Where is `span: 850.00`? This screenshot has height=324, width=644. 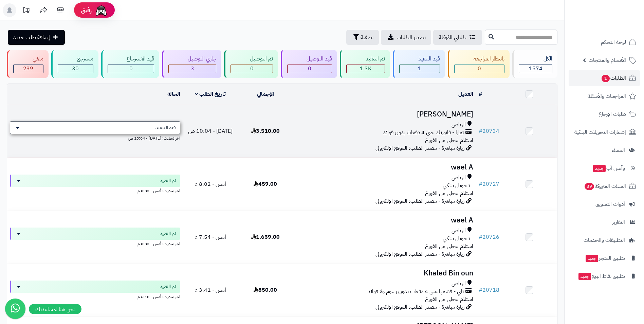 span: 850.00 is located at coordinates (265, 290).